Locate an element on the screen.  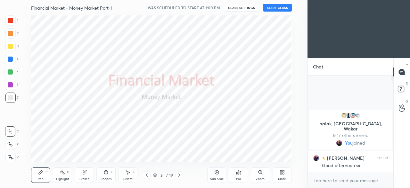
div: Eraser is located at coordinates (84, 179).